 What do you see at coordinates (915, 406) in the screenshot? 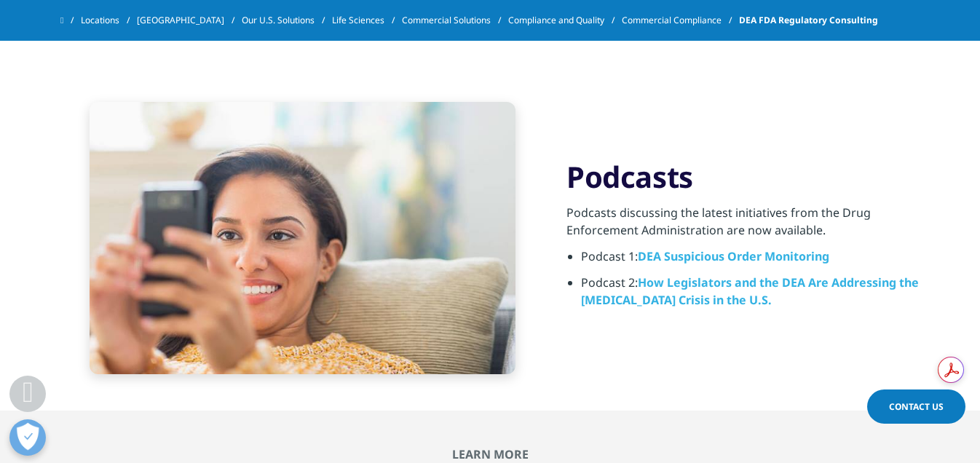
I see `span: Contact Us` at bounding box center [915, 406].